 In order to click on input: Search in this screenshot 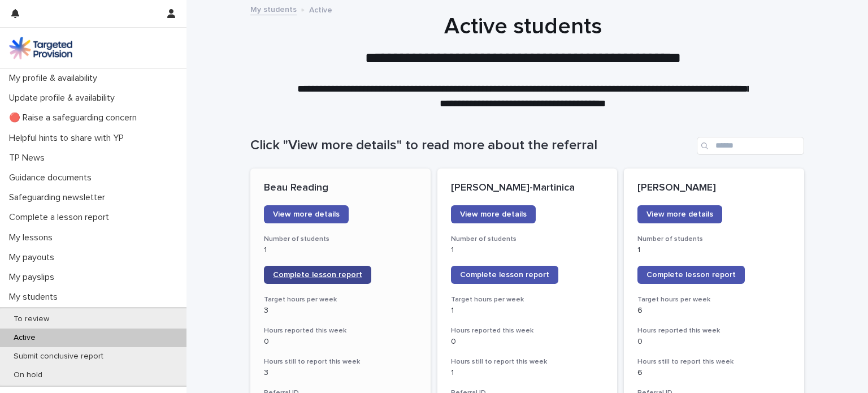, I will do `click(750, 146)`.